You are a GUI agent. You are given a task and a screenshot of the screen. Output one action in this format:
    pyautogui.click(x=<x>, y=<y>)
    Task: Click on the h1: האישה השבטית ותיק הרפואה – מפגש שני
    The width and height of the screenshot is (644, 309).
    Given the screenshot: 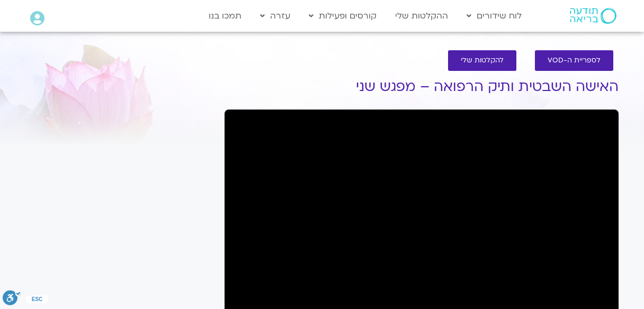 What is the action you would take?
    pyautogui.click(x=422, y=87)
    